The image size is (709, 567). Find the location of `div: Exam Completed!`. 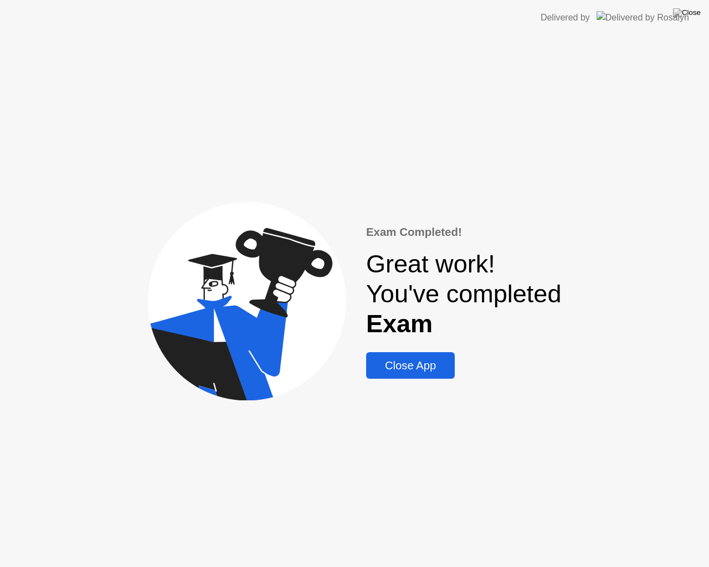

div: Exam Completed! is located at coordinates (463, 232).